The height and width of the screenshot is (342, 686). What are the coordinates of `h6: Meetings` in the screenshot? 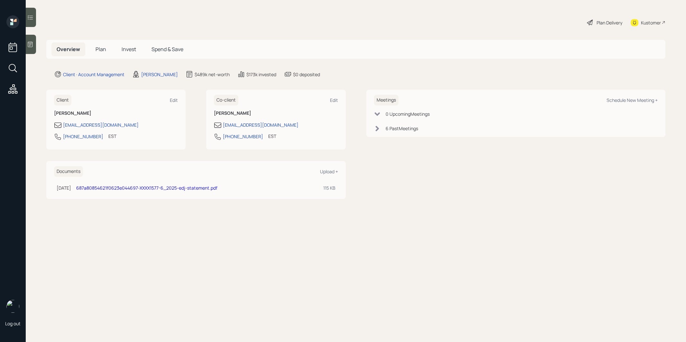 It's located at (386, 100).